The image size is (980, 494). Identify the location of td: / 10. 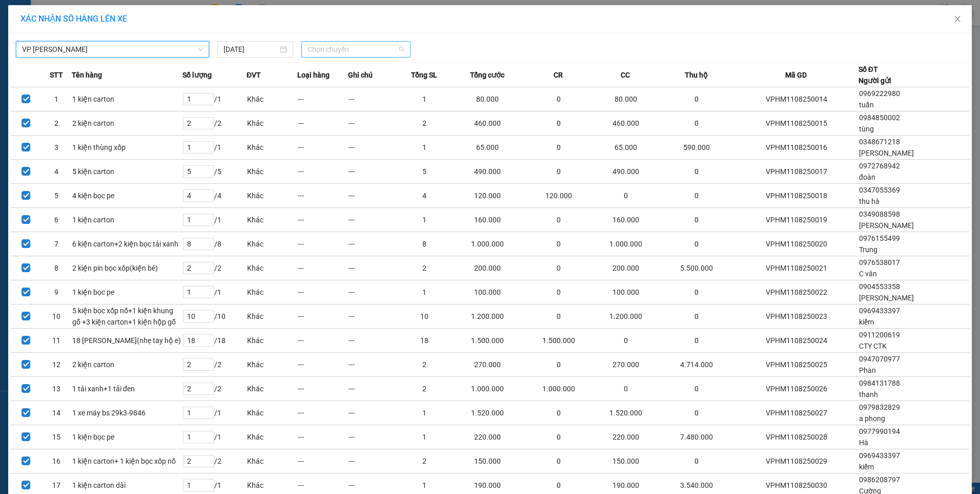
(215, 316).